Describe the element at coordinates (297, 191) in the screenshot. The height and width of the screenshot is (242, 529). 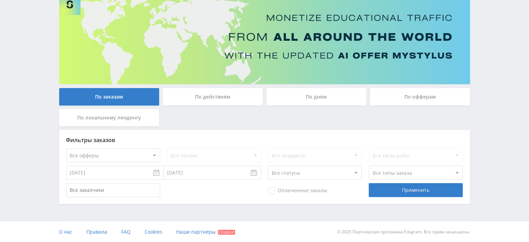
I see `span: Оплаченные заказы` at that location.